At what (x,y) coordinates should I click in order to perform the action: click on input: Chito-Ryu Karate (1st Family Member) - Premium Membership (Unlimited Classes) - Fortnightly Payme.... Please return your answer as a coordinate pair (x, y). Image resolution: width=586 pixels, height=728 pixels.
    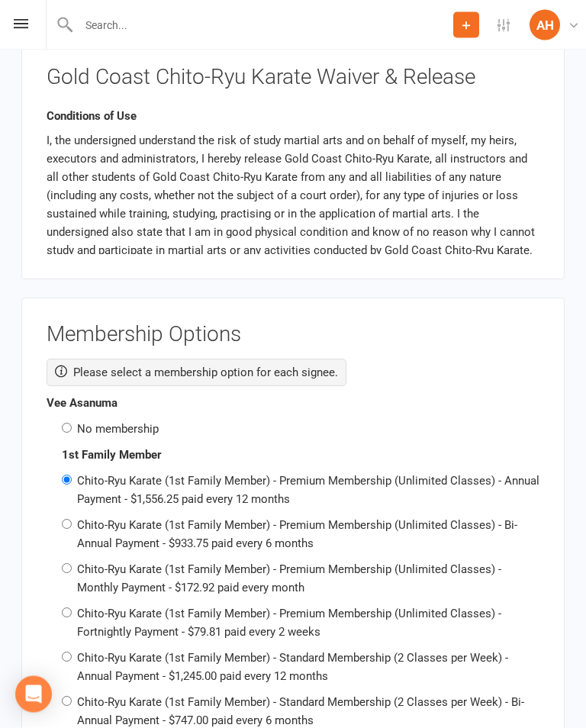
    Looking at the image, I should click on (67, 613).